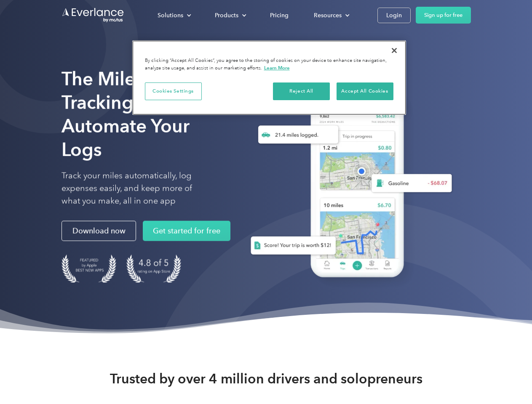  What do you see at coordinates (394, 15) in the screenshot?
I see `a: Login` at bounding box center [394, 15].